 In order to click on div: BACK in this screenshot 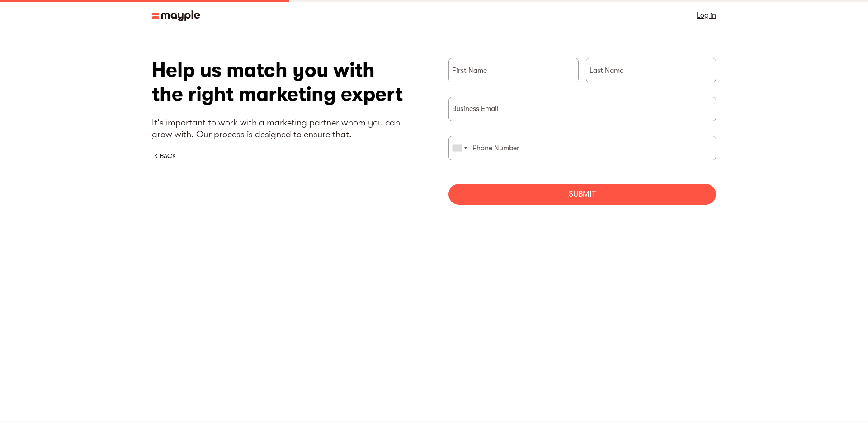, I will do `click(168, 156)`.